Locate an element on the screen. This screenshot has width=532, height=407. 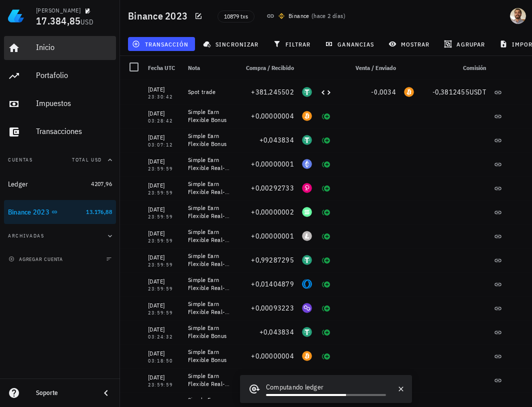
img: 270.png is located at coordinates (281, 16).